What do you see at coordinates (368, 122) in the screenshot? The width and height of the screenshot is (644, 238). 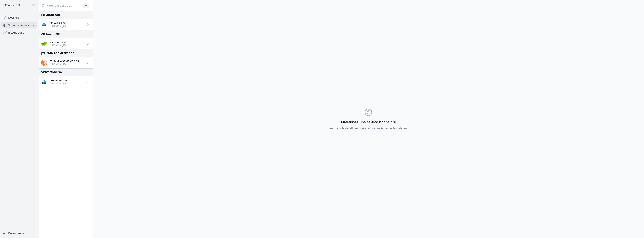 I see `h3: Choisissez une source financière` at bounding box center [368, 122].